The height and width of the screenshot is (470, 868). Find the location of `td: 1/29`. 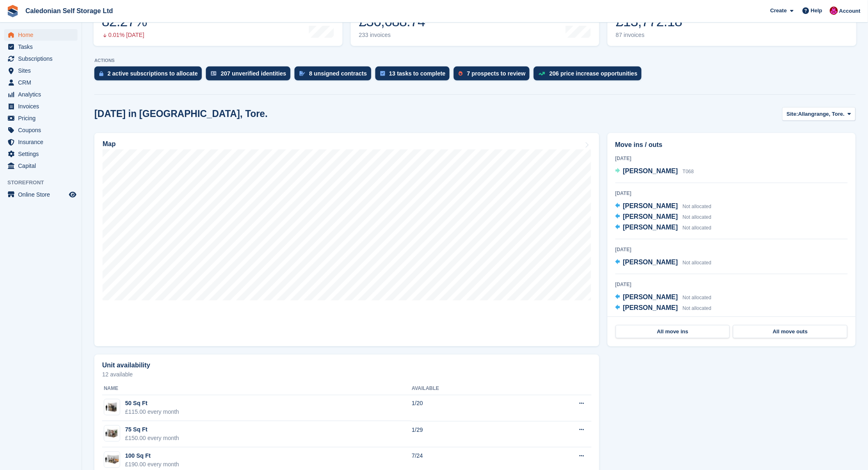

td: 1/29 is located at coordinates (467, 434).